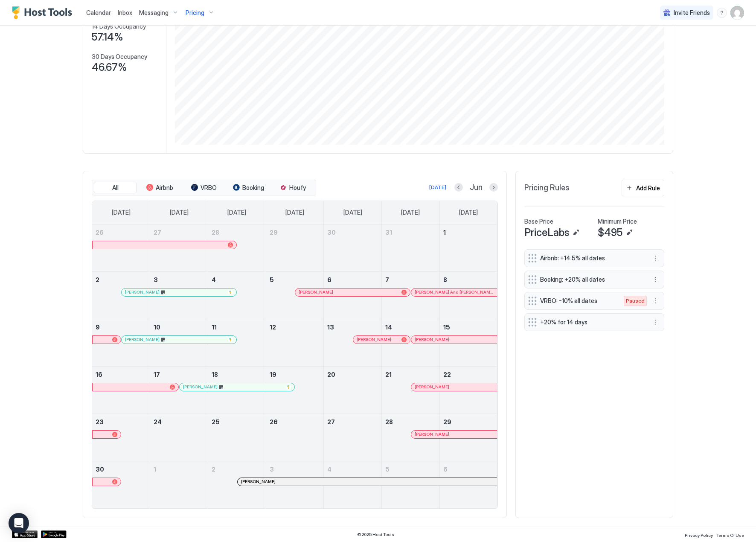 The image size is (756, 542). I want to click on span: Jun, so click(476, 187).